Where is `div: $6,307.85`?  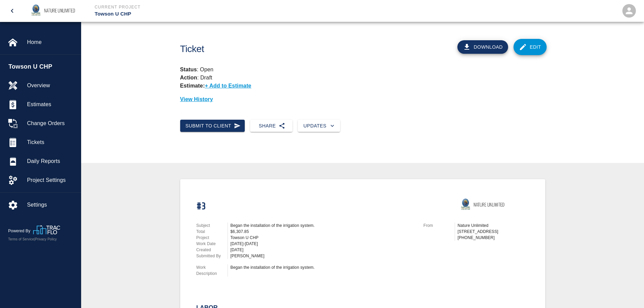
div: $6,307.85 is located at coordinates (323, 232).